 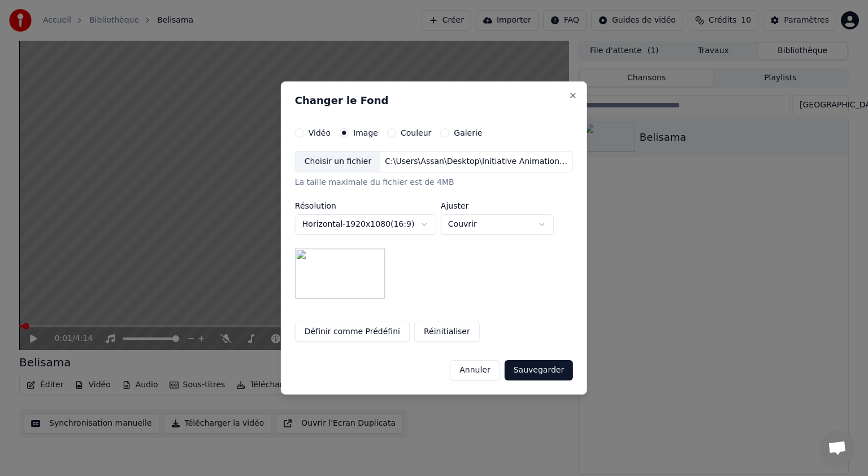 I want to click on label: Galerie, so click(x=468, y=133).